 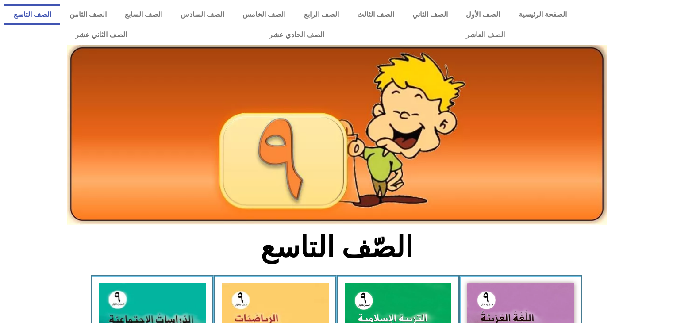 I want to click on a: الصف السادس, so click(x=203, y=15).